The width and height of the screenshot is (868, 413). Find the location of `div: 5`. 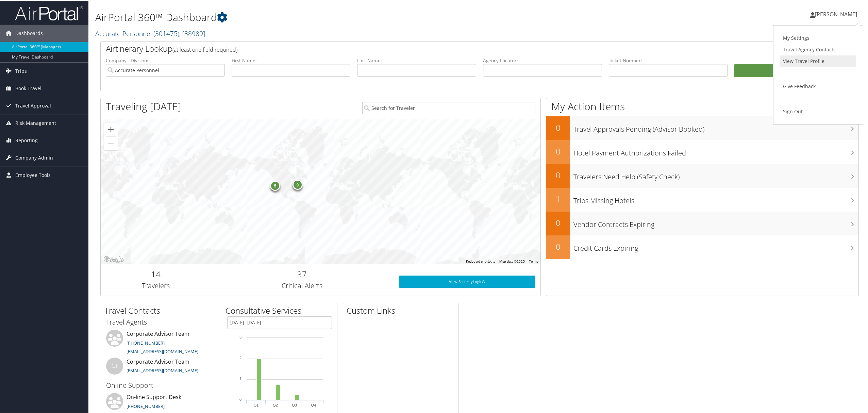

div: 5 is located at coordinates (275, 185).